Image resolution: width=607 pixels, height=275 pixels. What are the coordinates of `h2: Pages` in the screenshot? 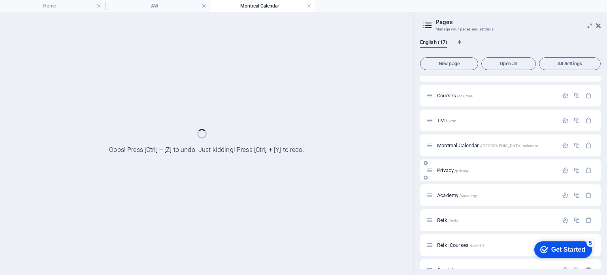 It's located at (518, 22).